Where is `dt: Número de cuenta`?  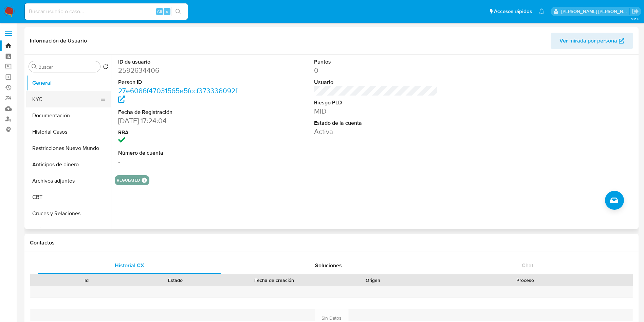
dt: Número de cuenta is located at coordinates (180, 153).